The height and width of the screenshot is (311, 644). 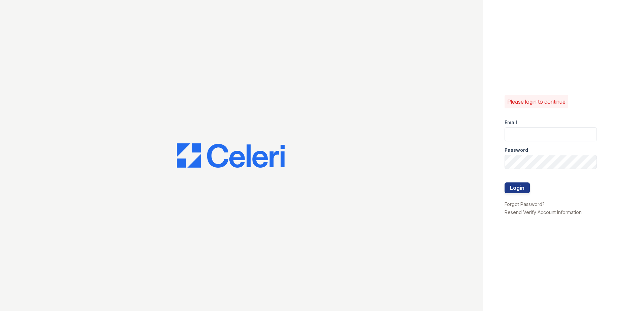 What do you see at coordinates (231, 156) in the screenshot?
I see `img: CE_Logo_Blue-a8612792a0a2168367f1c8372b55b34899dd931a85d93a1a3d3e32e68fde9ad4.png` at bounding box center [231, 156].